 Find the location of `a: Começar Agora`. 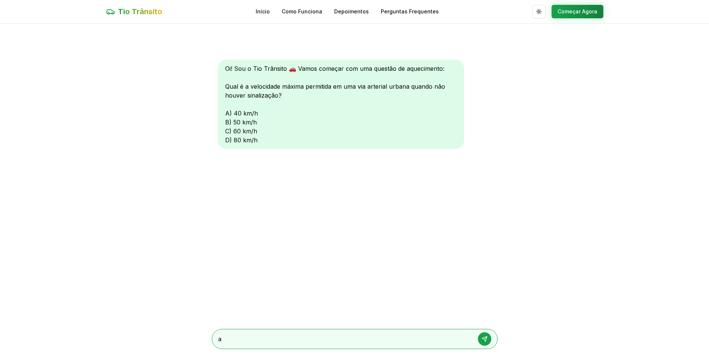

a: Começar Agora is located at coordinates (577, 12).